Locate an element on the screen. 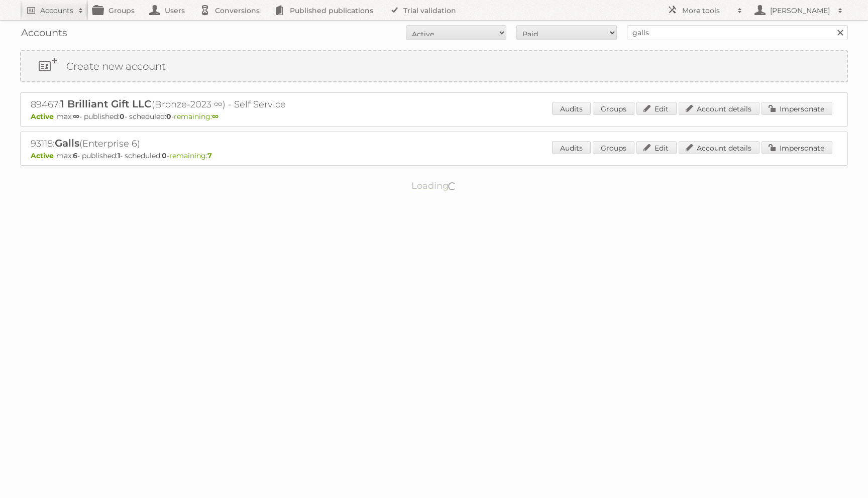 Image resolution: width=868 pixels, height=498 pixels. h2: More tools is located at coordinates (707, 11).